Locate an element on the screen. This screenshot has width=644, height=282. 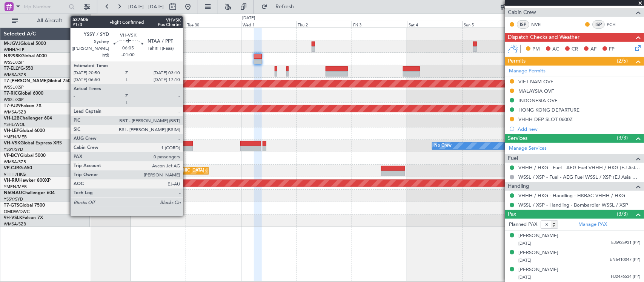
span: VH-L2B is located at coordinates (12, 118).